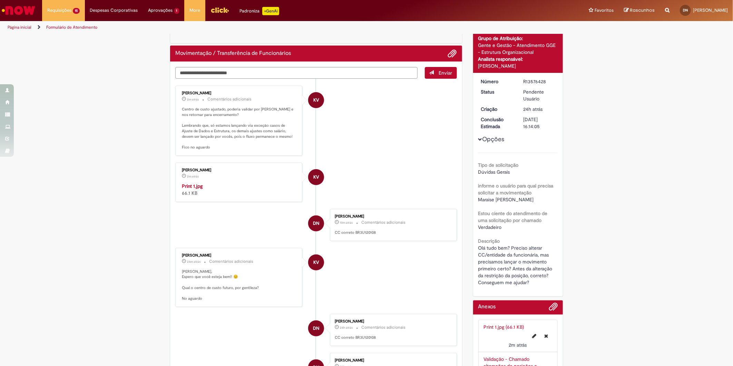 The height and width of the screenshot is (366, 733). What do you see at coordinates (518, 49) in the screenshot?
I see `div: Gente e Gestão - Atendimento GGE - Estrutura Organizacional` at bounding box center [518, 49].